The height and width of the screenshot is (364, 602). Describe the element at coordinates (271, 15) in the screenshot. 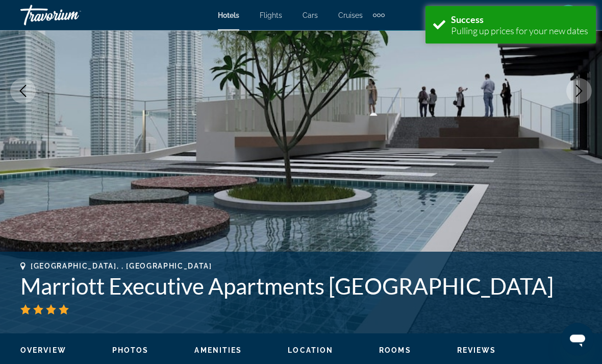

I see `a: Flights` at that location.